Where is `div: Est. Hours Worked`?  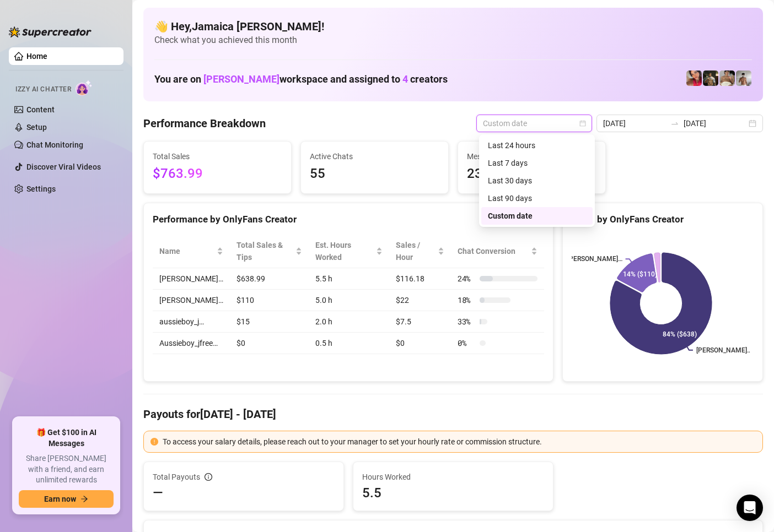
div: Est. Hours Worked is located at coordinates (344, 251).